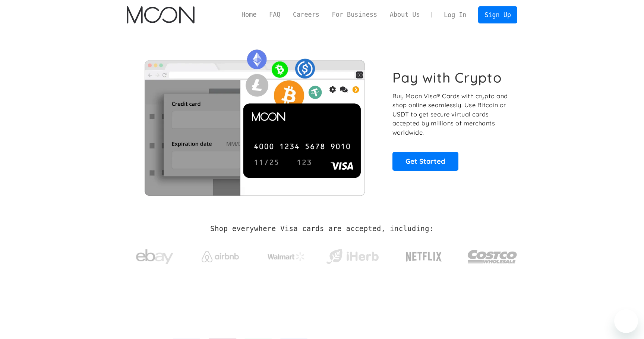  Describe the element at coordinates (425, 161) in the screenshot. I see `a: Get Started` at that location.